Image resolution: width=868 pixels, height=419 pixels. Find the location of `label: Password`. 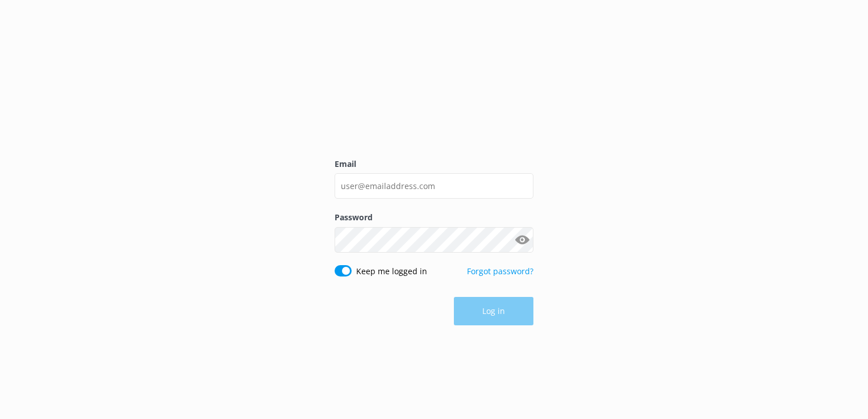

label: Password is located at coordinates (434, 217).